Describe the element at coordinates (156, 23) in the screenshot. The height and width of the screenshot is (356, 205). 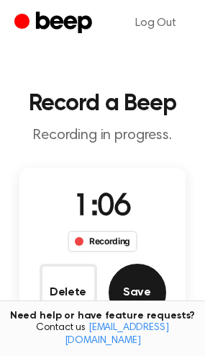
I see `a: Log Out` at that location.